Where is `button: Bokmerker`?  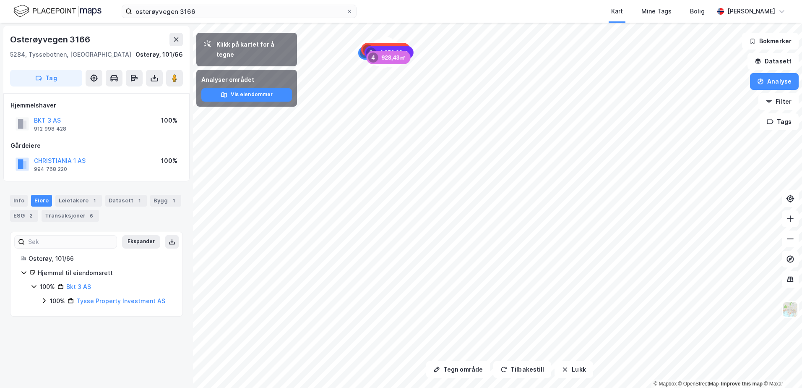 button: Bokmerker is located at coordinates (770, 41).